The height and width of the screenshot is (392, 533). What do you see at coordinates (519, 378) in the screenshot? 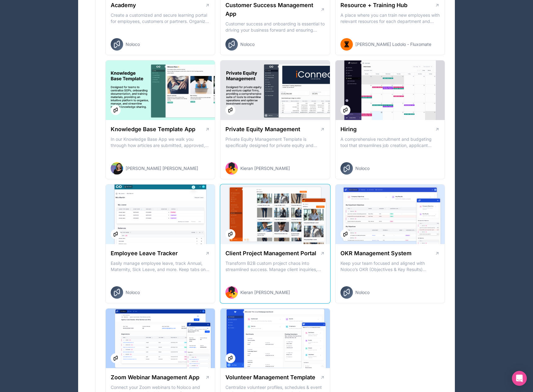
I see `div: Open Intercom Messenger` at bounding box center [519, 378].